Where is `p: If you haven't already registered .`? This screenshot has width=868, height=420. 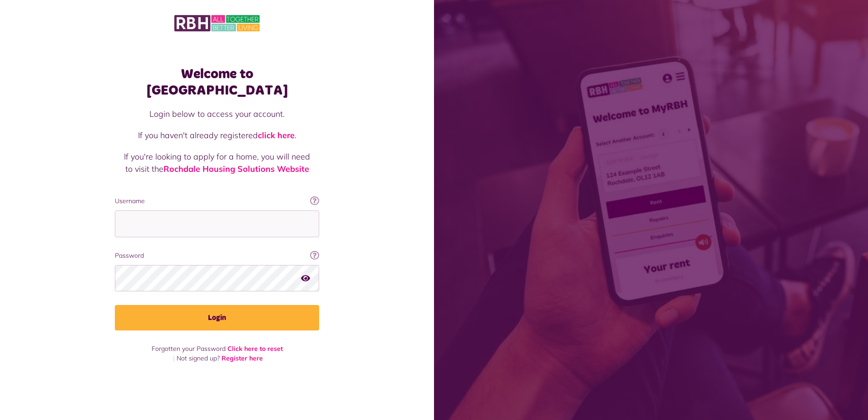
p: If you haven't already registered . is located at coordinates (217, 134).